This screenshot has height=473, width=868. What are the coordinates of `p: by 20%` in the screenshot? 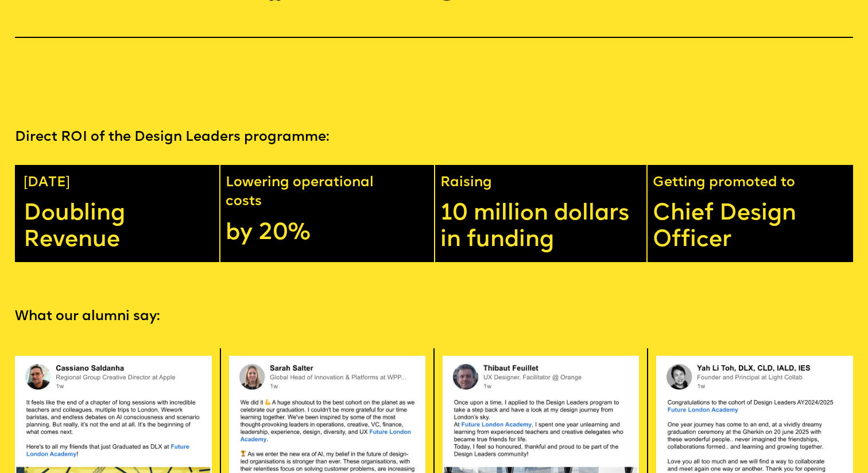 It's located at (326, 233).